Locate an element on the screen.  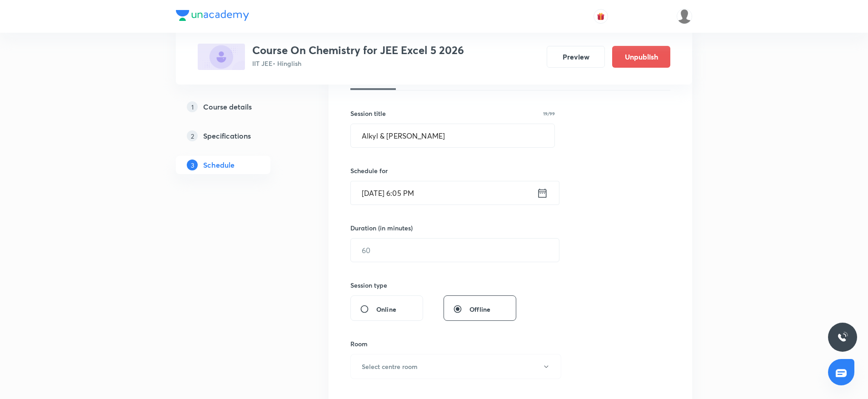
button: Preview is located at coordinates (575, 57).